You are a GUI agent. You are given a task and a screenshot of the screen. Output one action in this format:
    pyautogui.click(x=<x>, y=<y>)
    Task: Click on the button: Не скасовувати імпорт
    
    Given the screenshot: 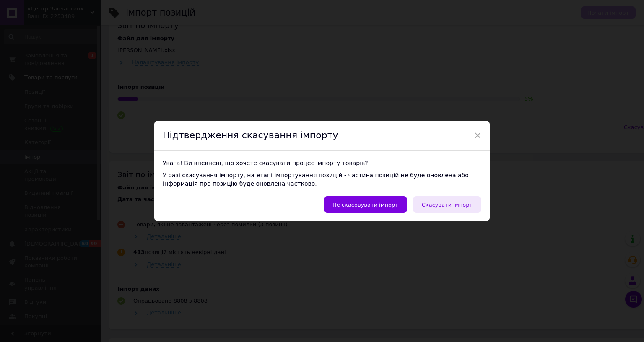 What is the action you would take?
    pyautogui.click(x=365, y=204)
    